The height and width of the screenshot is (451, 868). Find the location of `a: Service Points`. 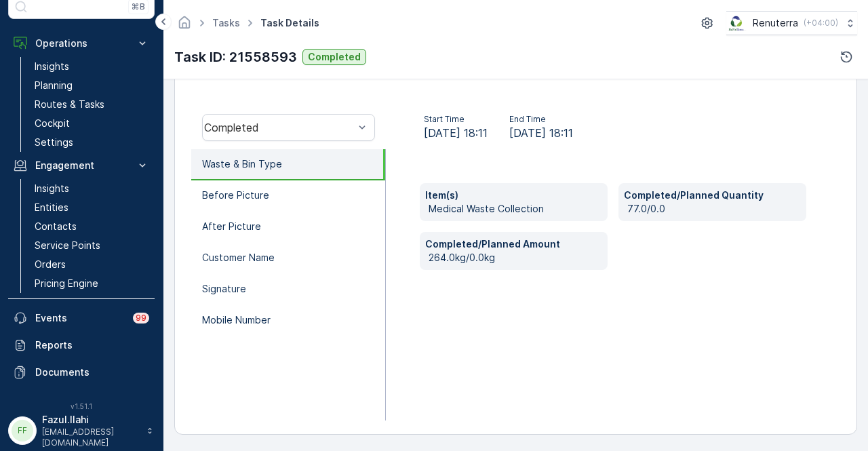

a: Service Points is located at coordinates (91, 245).